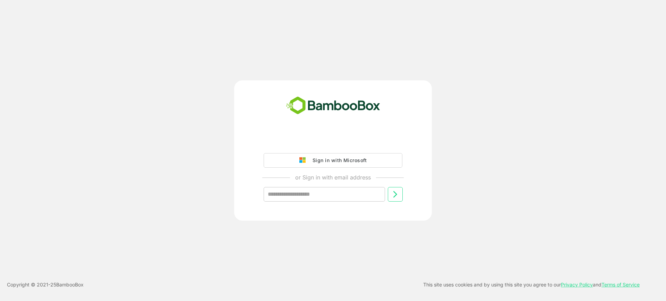  Describe the element at coordinates (333, 106) in the screenshot. I see `img: bamboobox` at that location.